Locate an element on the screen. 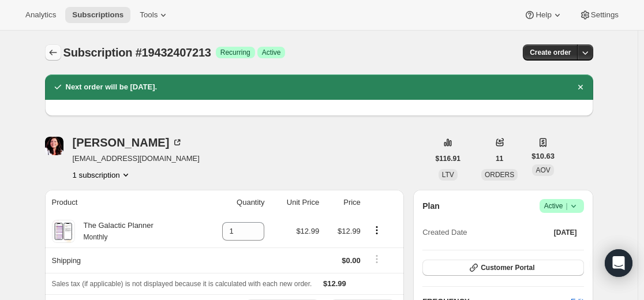  th: Unit Price is located at coordinates (295, 202).